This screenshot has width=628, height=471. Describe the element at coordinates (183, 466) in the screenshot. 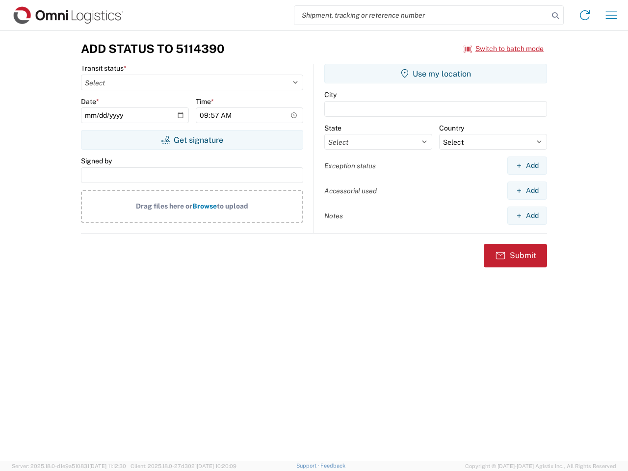

I see `span: Client: 2025.18.0-27d3021` at that location.